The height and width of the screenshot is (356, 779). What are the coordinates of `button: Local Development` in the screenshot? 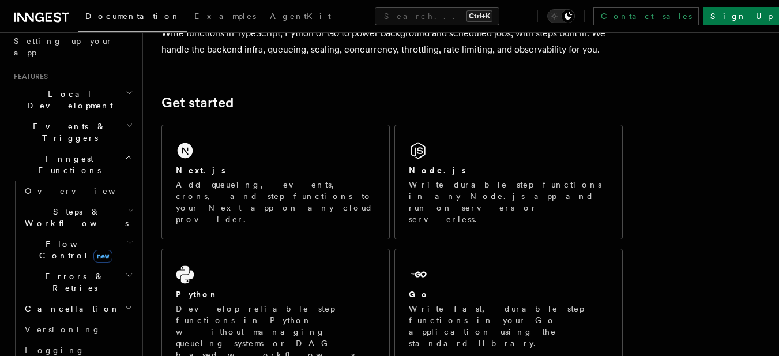 It's located at (72, 100).